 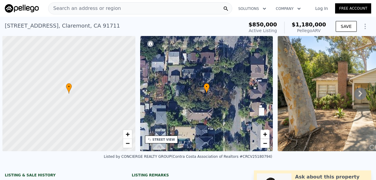 I want to click on div: LISTING & SALE HISTORY, so click(x=61, y=176).